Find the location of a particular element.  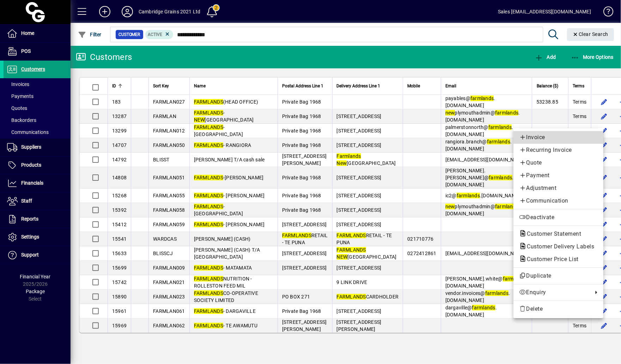

span: Communication is located at coordinates (558, 201).